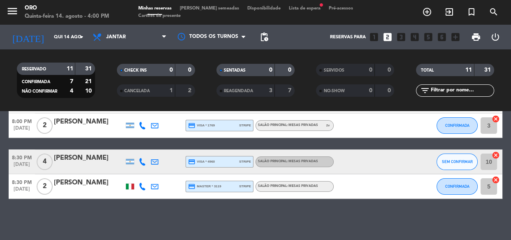 The width and height of the screenshot is (511, 240). Describe the element at coordinates (401, 37) in the screenshot. I see `i: looks_3` at that location.